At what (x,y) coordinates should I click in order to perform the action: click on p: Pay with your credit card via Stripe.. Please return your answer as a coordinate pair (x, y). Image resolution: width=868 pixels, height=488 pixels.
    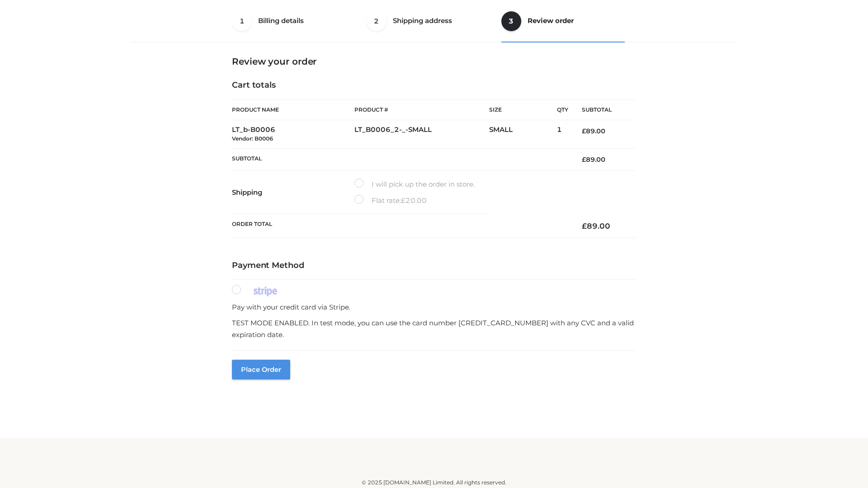
    Looking at the image, I should click on (434, 307).